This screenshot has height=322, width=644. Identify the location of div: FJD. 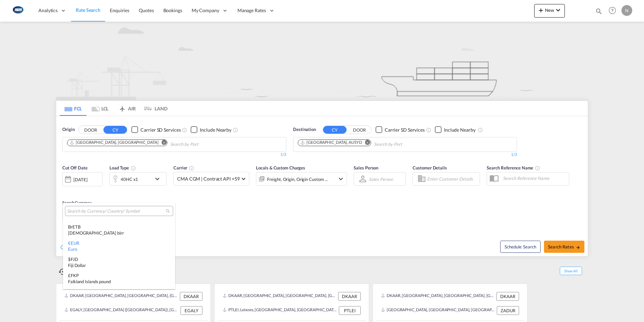
(119, 262).